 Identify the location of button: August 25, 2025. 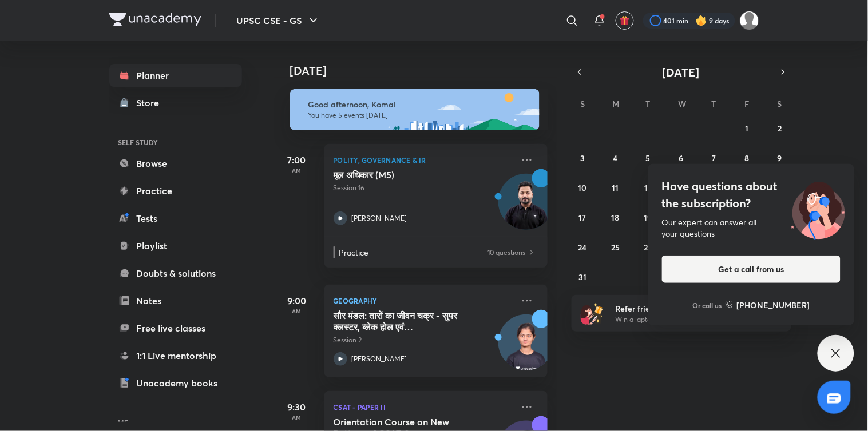
(615, 247).